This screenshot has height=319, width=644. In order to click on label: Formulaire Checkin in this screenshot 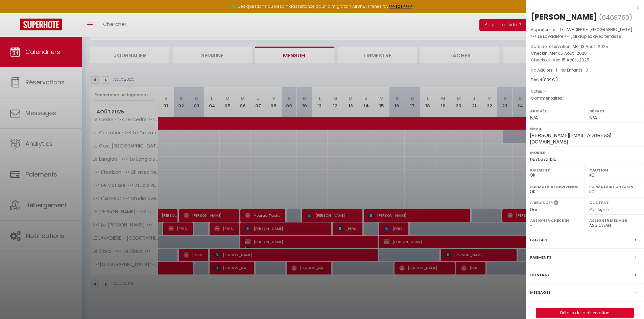, I will do `click(614, 186)`.